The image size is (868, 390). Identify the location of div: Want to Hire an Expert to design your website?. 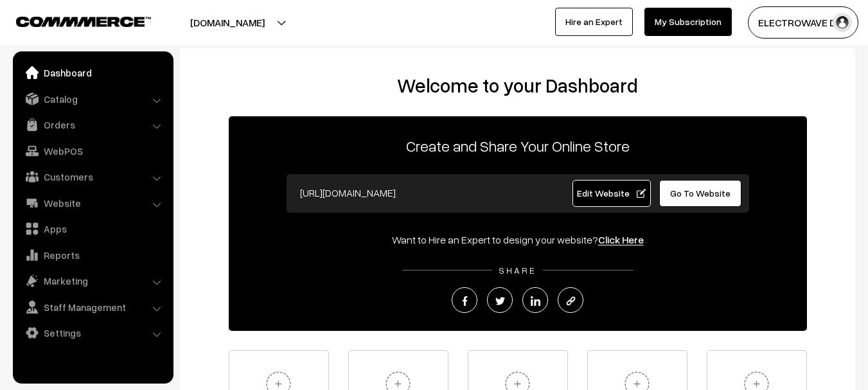
(518, 240).